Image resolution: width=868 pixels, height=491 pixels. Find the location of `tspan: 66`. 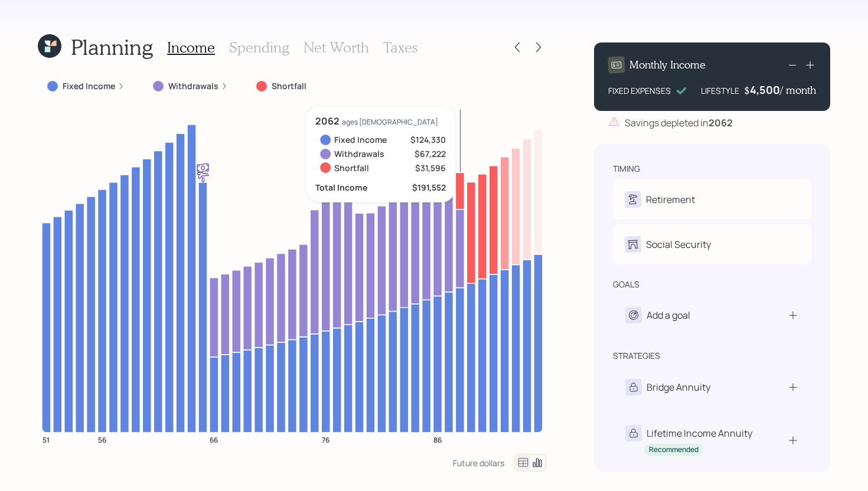

tspan: 66 is located at coordinates (213, 439).